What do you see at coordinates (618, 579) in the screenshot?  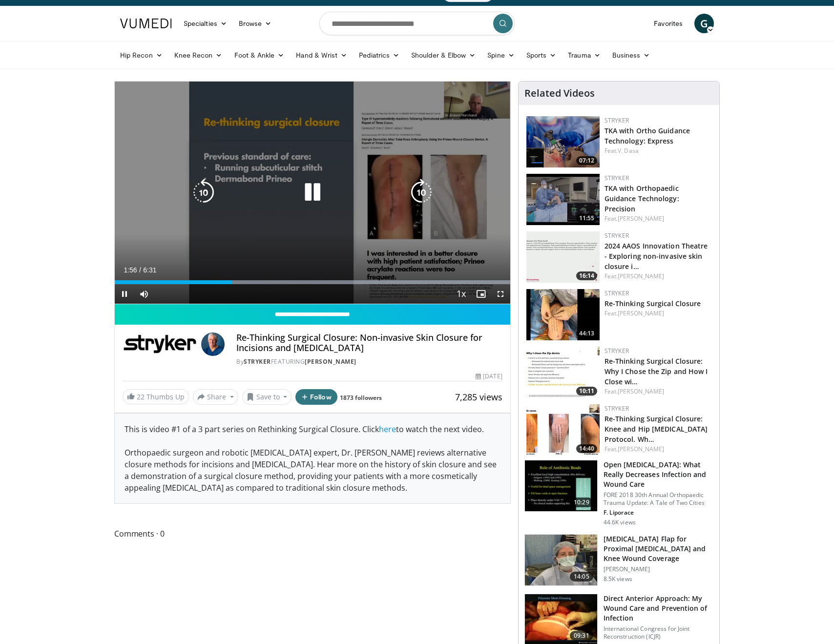 I see `p: 8.5K views` at bounding box center [618, 579].